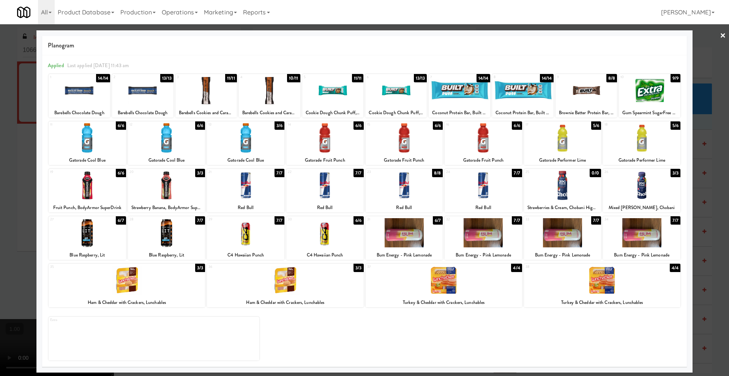 The height and width of the screenshot is (376, 729). Describe the element at coordinates (318, 77) in the screenshot. I see `div: 5` at that location.